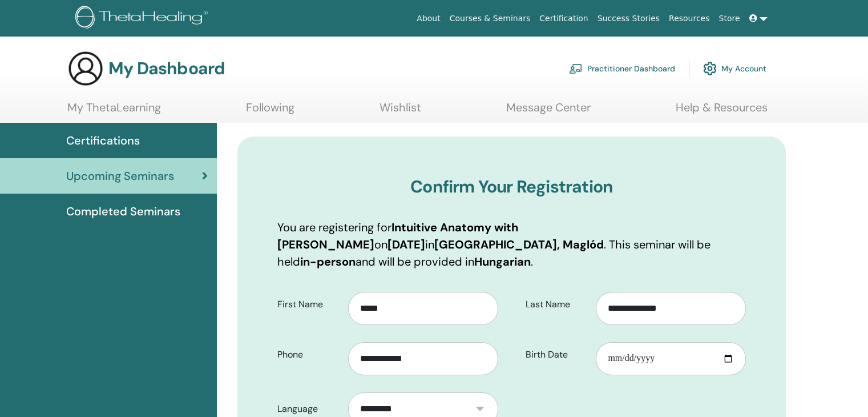  Describe the element at coordinates (120, 176) in the screenshot. I see `span: Upcoming Seminars` at that location.